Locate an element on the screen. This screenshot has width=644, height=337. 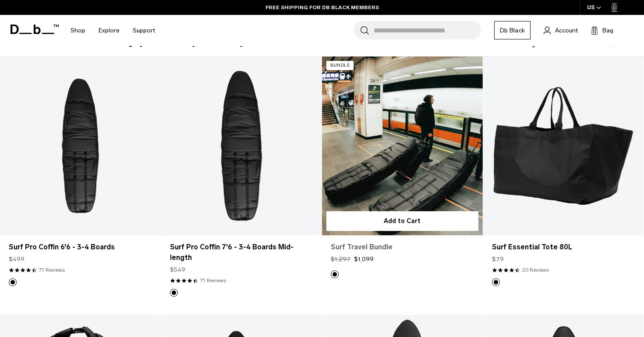
span: Bag is located at coordinates (608, 30).